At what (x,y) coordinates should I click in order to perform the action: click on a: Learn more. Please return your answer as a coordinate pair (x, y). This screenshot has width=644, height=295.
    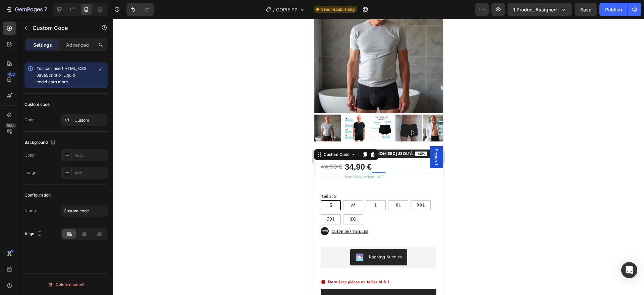
    Looking at the image, I should click on (57, 82).